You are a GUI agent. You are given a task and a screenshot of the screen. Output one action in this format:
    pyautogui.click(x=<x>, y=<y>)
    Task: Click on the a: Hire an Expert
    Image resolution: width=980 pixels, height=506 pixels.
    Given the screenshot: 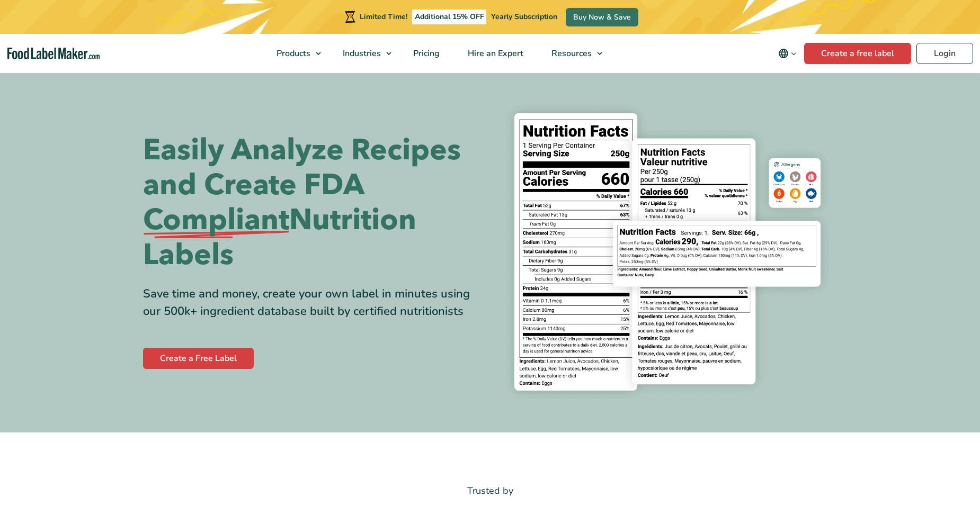 What is the action you would take?
    pyautogui.click(x=494, y=54)
    